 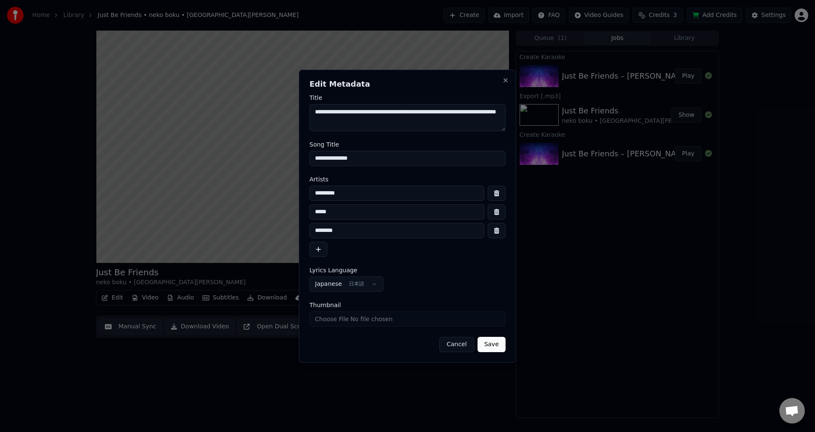 What do you see at coordinates (491, 344) in the screenshot?
I see `button: Save` at bounding box center [491, 344].